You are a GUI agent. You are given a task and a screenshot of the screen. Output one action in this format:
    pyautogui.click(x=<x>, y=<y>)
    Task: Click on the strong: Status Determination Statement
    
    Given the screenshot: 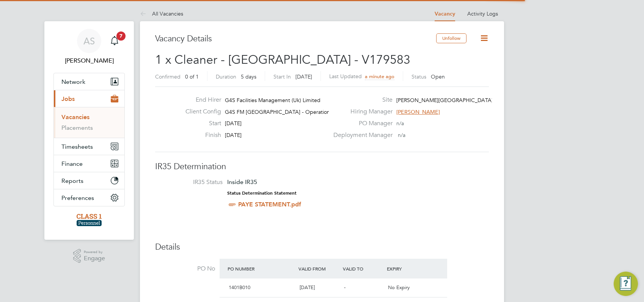 What is the action you would take?
    pyautogui.click(x=262, y=193)
    